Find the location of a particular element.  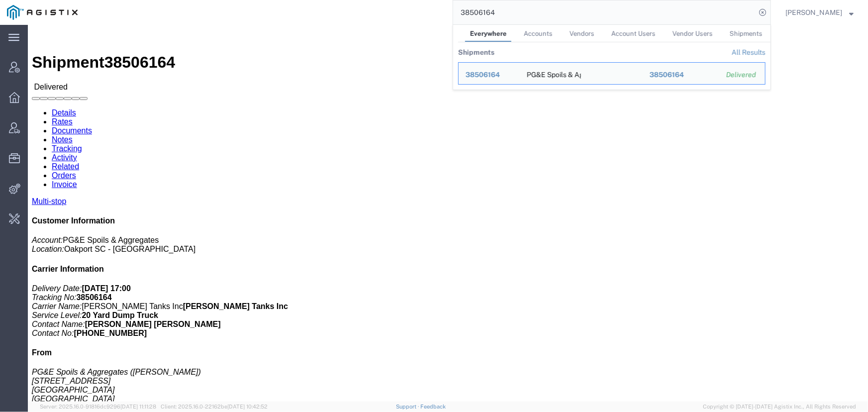

th: Shipments is located at coordinates (476, 52).